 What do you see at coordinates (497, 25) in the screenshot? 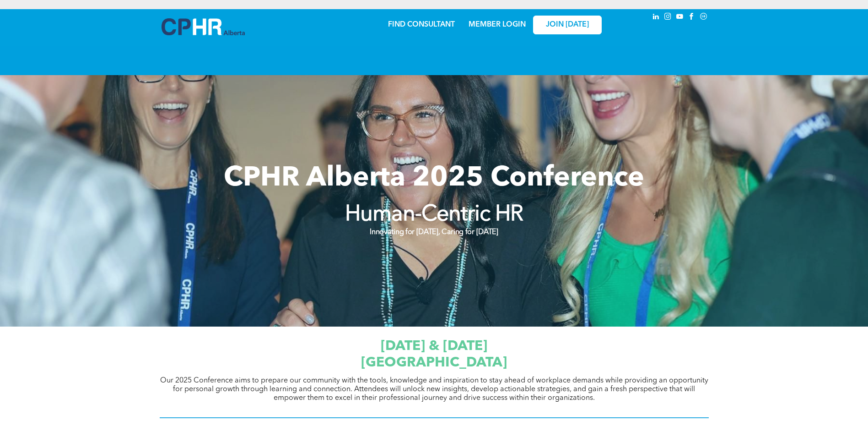
I see `a: MEMBER LOGIN` at bounding box center [497, 25].